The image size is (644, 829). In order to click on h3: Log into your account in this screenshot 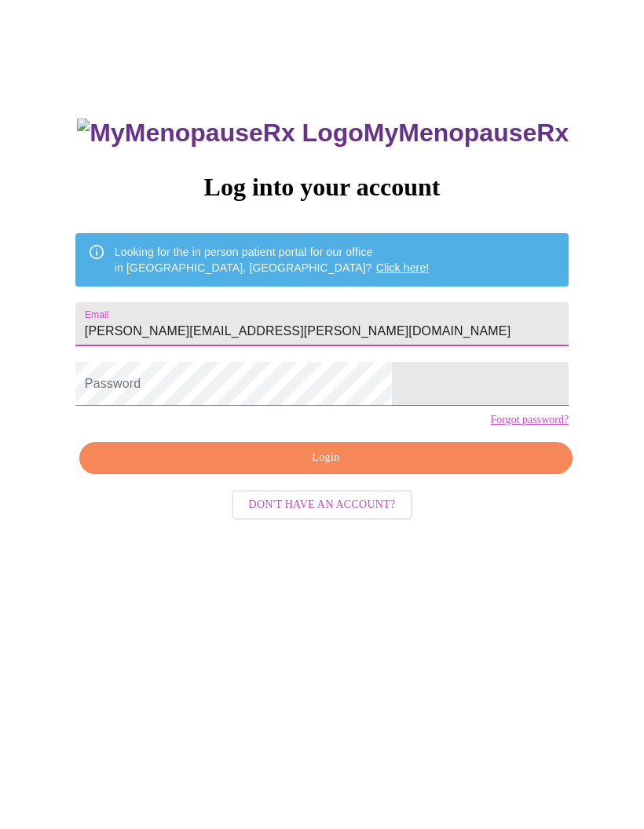, I will do `click(322, 187)`.